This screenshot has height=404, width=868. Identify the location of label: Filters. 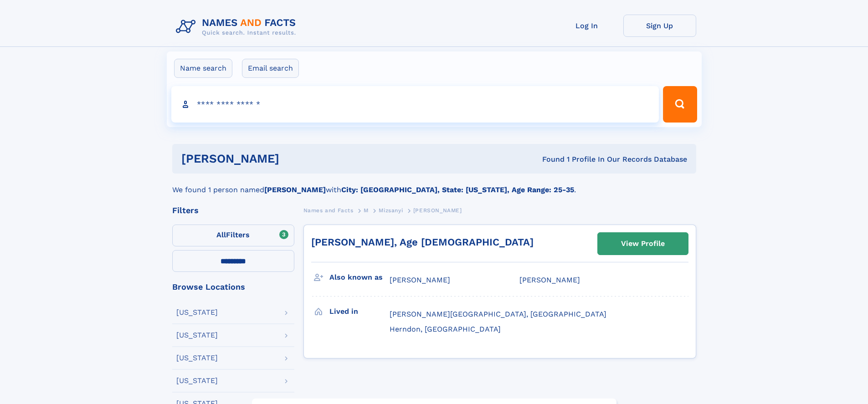
(233, 236).